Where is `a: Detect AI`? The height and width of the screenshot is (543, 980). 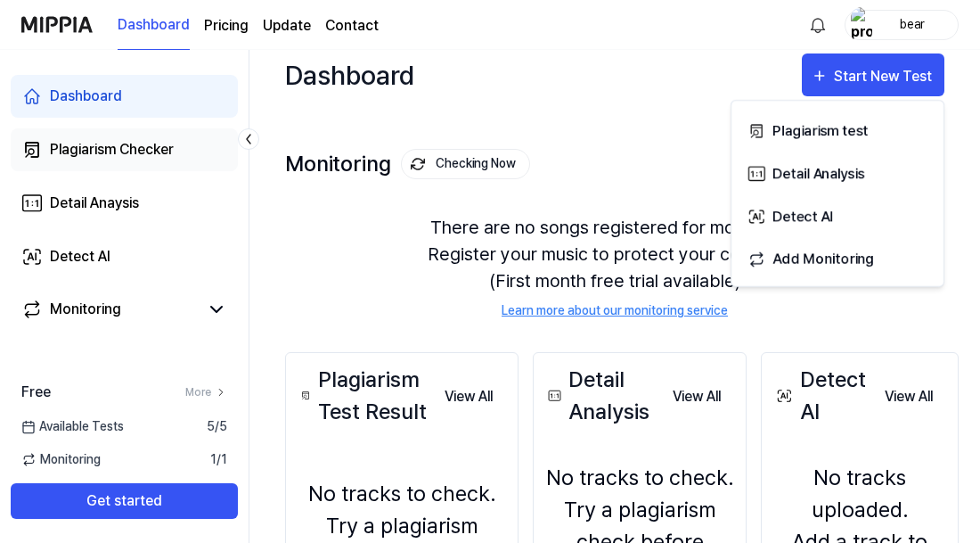
a: Detect AI is located at coordinates (124, 256).